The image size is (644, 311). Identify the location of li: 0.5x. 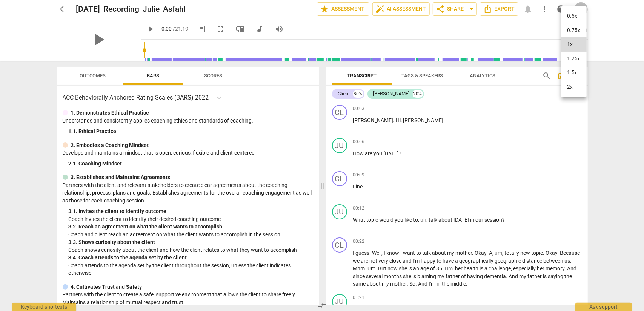
(574, 16).